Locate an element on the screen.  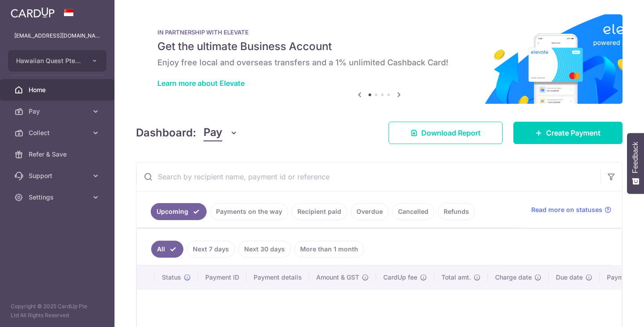
span: Amount & GST is located at coordinates (338, 278).